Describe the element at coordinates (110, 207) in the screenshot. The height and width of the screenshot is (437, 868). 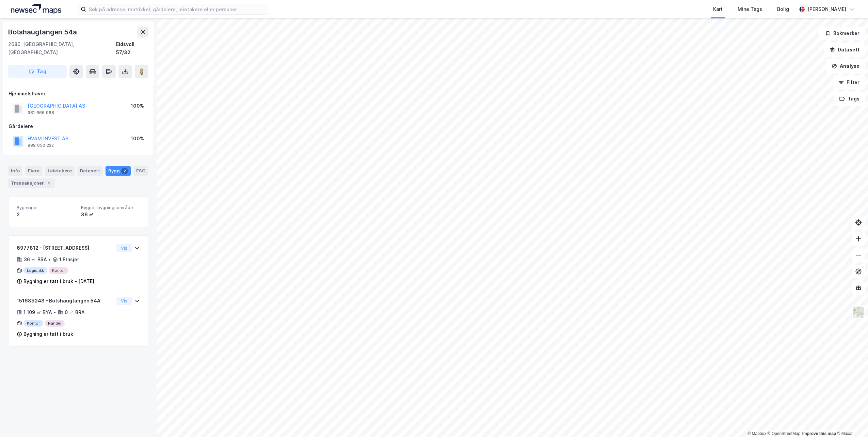
I see `span: Bygget bygningsområde` at that location.